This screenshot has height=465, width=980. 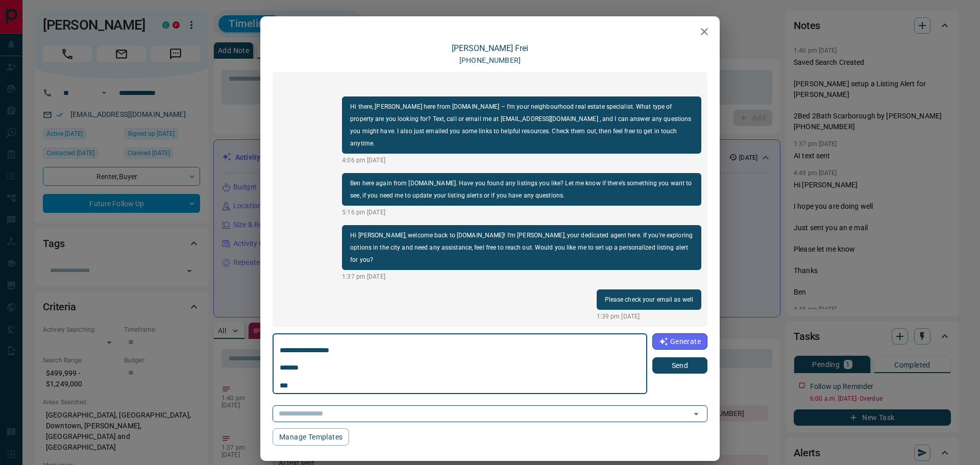 What do you see at coordinates (696, 414) in the screenshot?
I see `button: Open` at bounding box center [696, 414].